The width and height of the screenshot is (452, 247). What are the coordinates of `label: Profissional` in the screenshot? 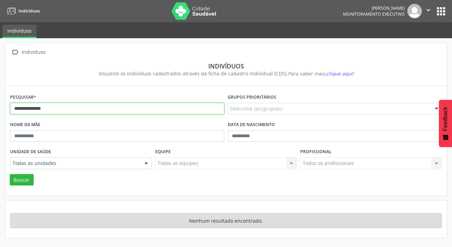 It's located at (316, 152).